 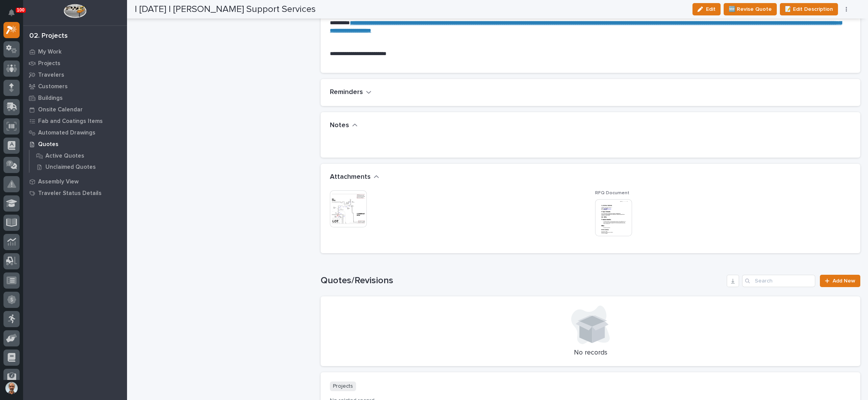 I want to click on a: Traveler Status Details, so click(x=75, y=193).